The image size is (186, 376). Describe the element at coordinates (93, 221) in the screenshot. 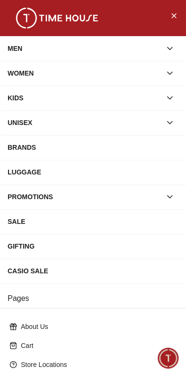

I see `div: SALE` at that location.